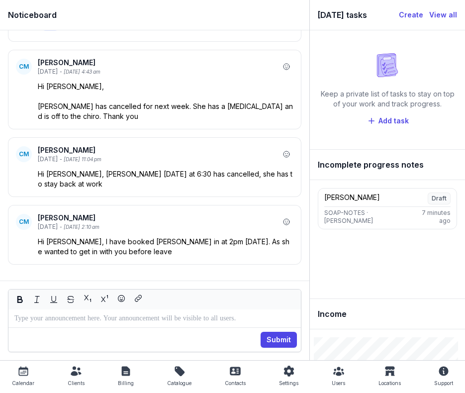 The image size is (465, 393). I want to click on span: Draft, so click(439, 198).